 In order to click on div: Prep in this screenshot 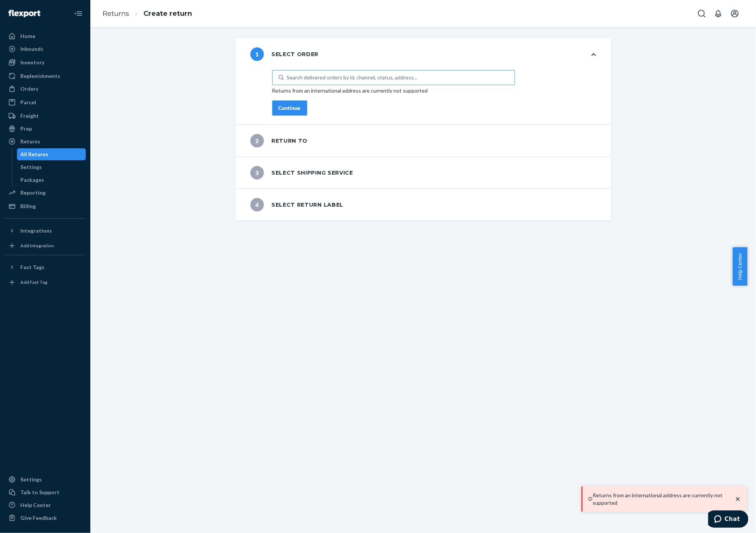, I will do `click(26, 129)`.